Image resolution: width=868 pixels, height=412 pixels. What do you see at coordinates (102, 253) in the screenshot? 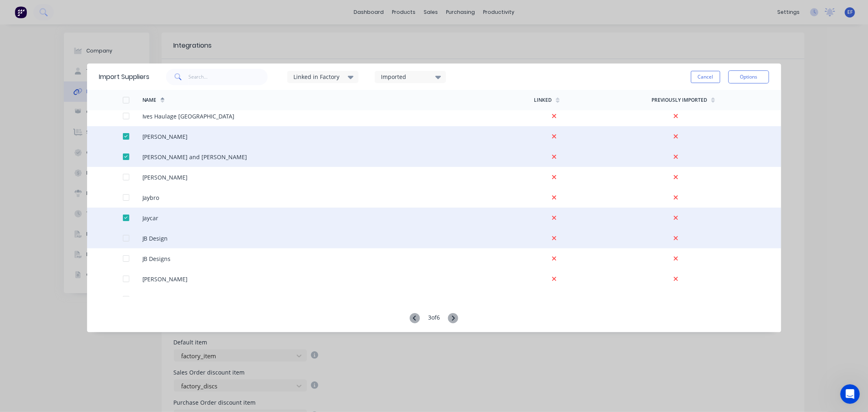
I see `span: smiley reaction` at bounding box center [102, 253].